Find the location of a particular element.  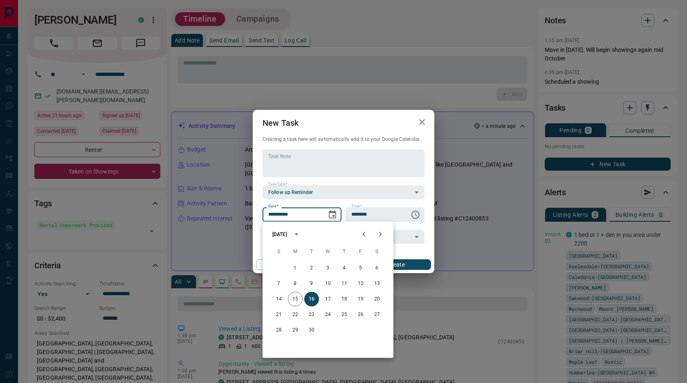

label: Task Type is located at coordinates (278, 184).